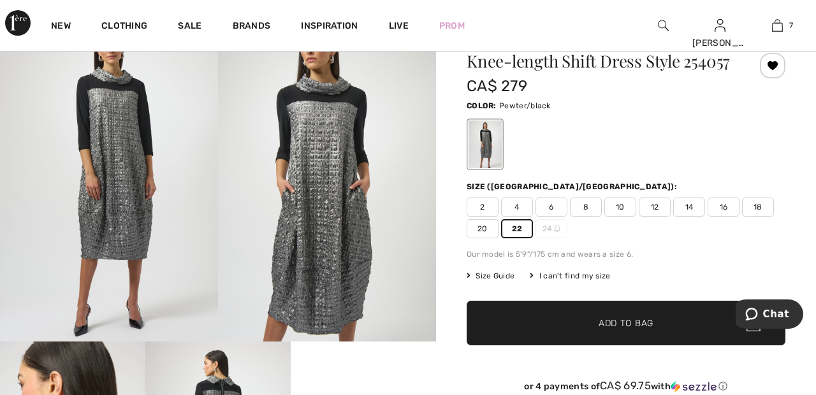 The image size is (816, 395). I want to click on a: Sign In, so click(720, 25).